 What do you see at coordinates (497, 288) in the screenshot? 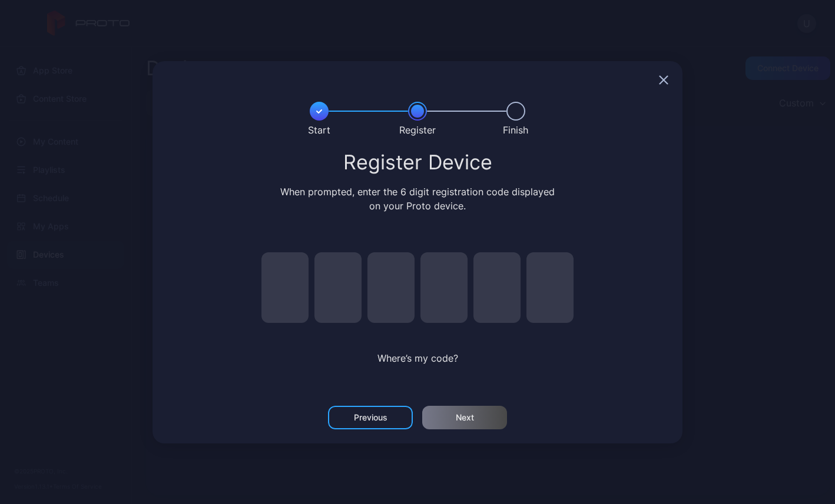
I see `input: pin code 5 of 6` at bounding box center [497, 288].